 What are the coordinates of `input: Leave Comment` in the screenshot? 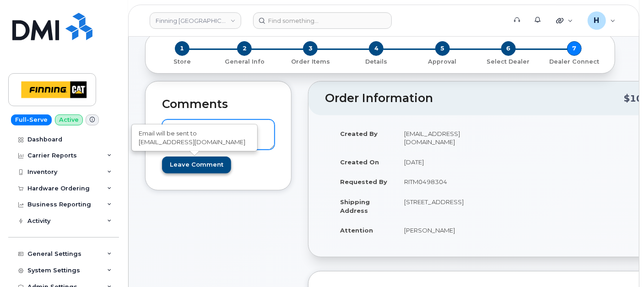 It's located at (196, 165).